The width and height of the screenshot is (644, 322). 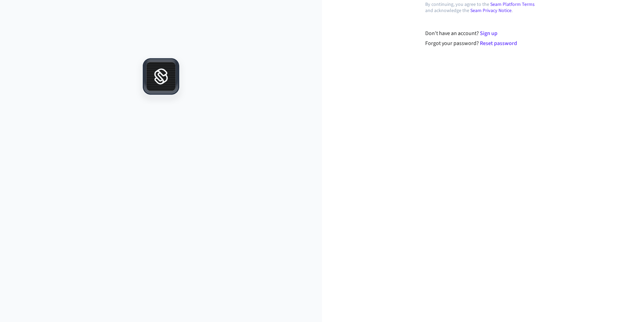 What do you see at coordinates (499, 43) in the screenshot?
I see `a: Reset password` at bounding box center [499, 43].